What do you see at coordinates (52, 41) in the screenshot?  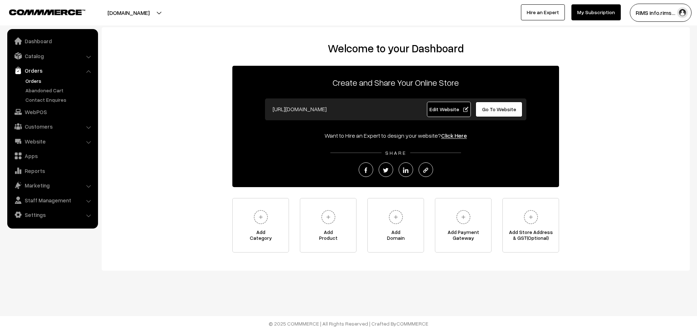 I see `a: Dashboard` at bounding box center [52, 41].